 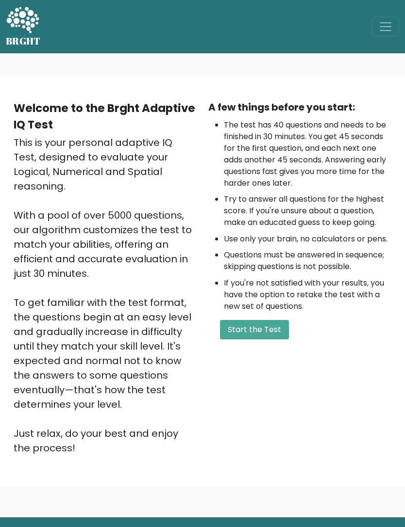 I want to click on button: Start the Test, so click(x=254, y=330).